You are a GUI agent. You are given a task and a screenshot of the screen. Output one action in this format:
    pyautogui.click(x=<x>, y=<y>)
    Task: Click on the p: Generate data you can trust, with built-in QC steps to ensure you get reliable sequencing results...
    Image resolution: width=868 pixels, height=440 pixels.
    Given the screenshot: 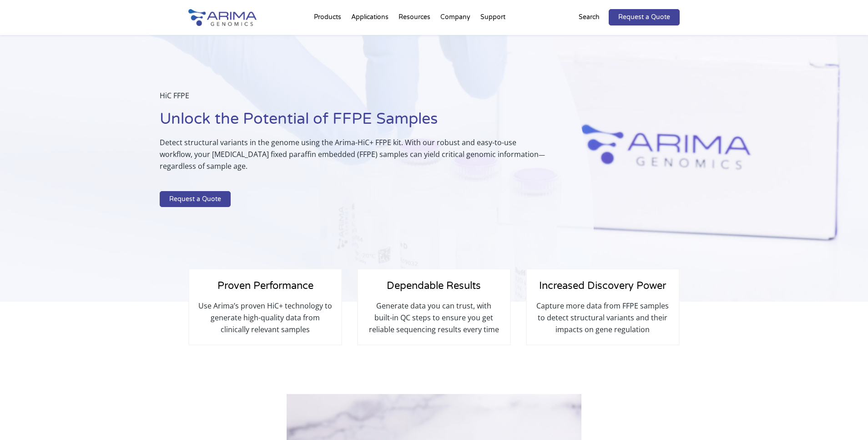 What is the action you would take?
    pyautogui.click(x=434, y=317)
    